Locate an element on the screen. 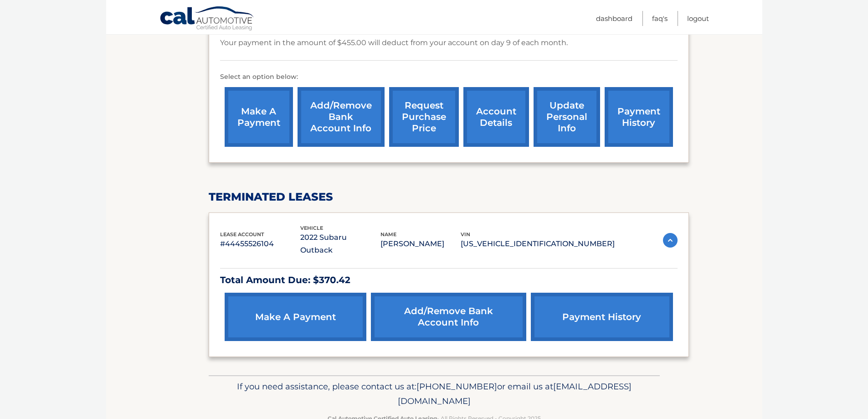 The image size is (868, 419). a: request purchase price is located at coordinates (424, 117).